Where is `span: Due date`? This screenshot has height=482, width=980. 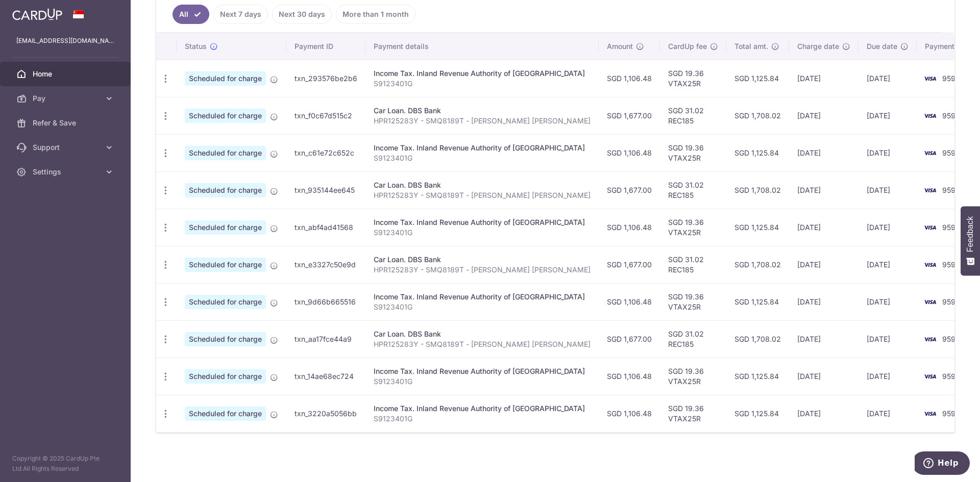 span: Due date is located at coordinates (882, 47).